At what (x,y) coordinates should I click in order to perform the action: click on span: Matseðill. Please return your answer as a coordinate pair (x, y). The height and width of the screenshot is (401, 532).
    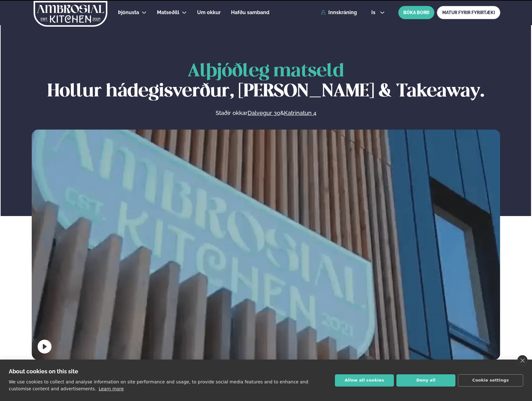
    Looking at the image, I should click on (168, 12).